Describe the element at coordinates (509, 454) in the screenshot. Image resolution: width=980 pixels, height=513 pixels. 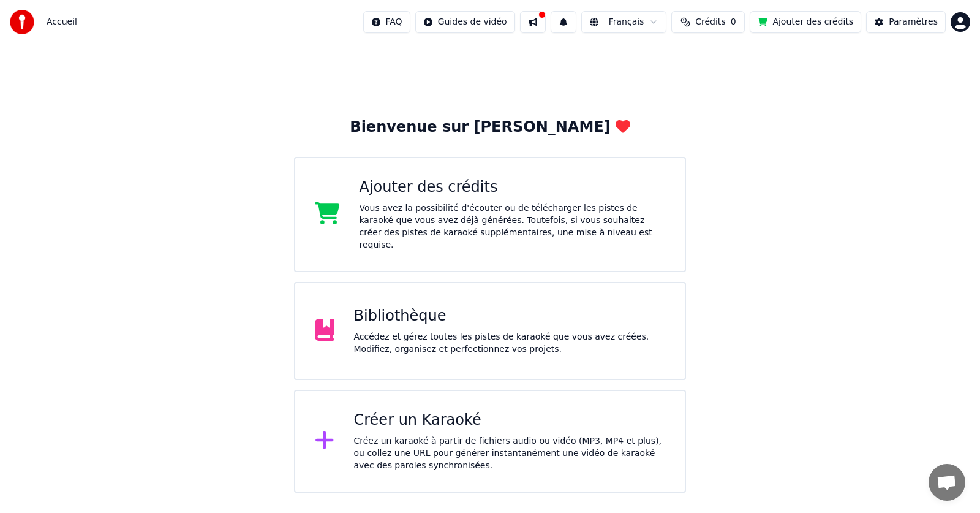
I see `div: Créez un karaoké à partir de fichiers audio ou vidéo (MP3, MP4 et plus), ou collez une URL pour g...` at that location.